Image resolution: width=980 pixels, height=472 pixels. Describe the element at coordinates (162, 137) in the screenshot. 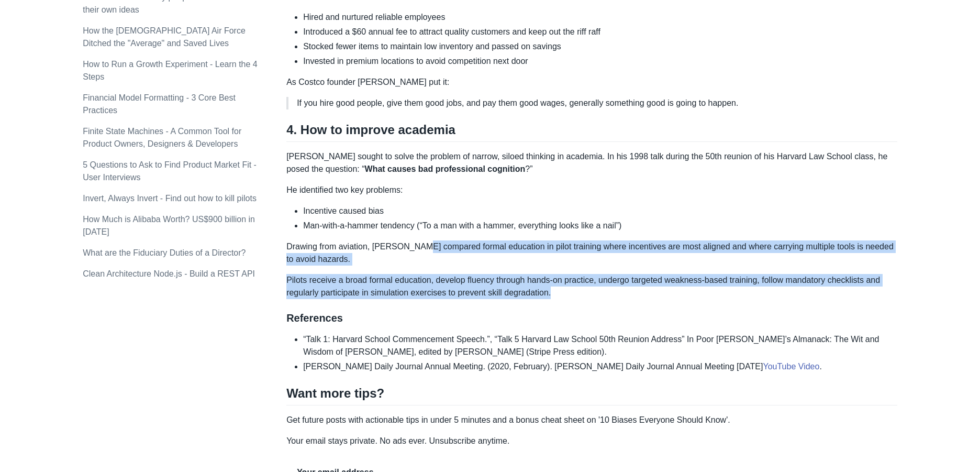

I see `a: Finite State Machines - A Common Tool for Product Owners, Designers & Developers` at that location.